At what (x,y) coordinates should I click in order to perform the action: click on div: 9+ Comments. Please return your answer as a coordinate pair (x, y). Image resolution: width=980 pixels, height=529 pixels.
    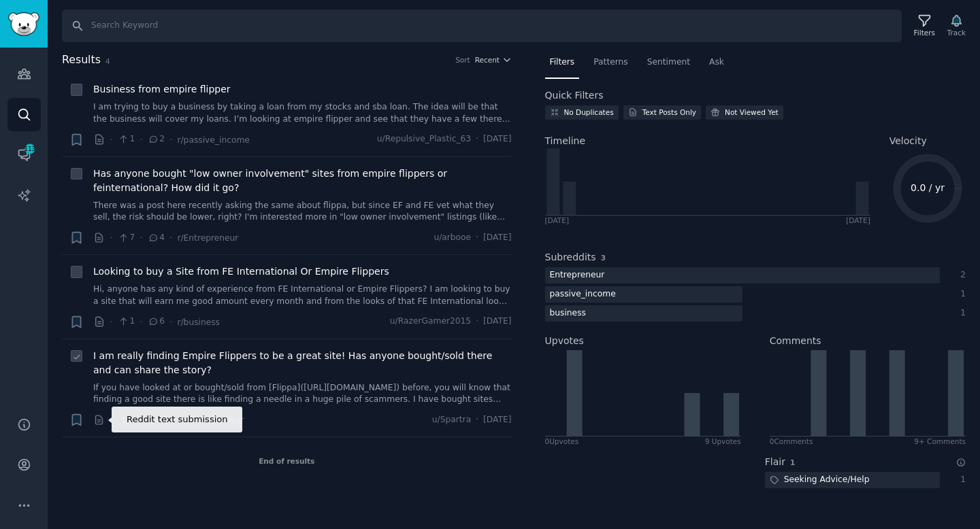
    Looking at the image, I should click on (939, 441).